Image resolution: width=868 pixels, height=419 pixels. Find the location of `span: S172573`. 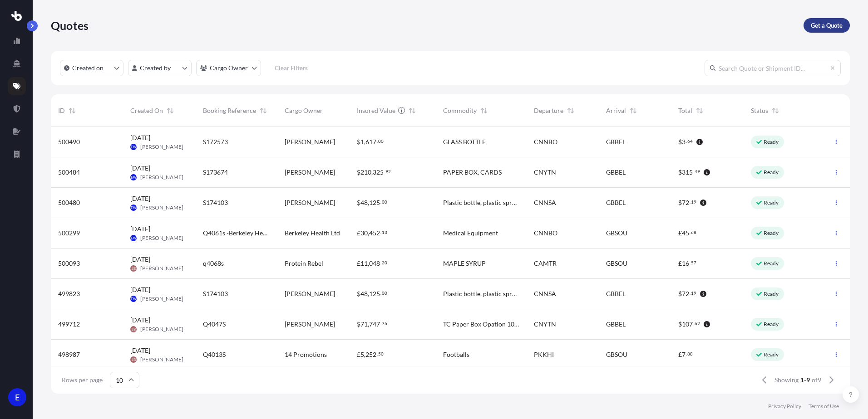

span: S172573 is located at coordinates (215, 142).